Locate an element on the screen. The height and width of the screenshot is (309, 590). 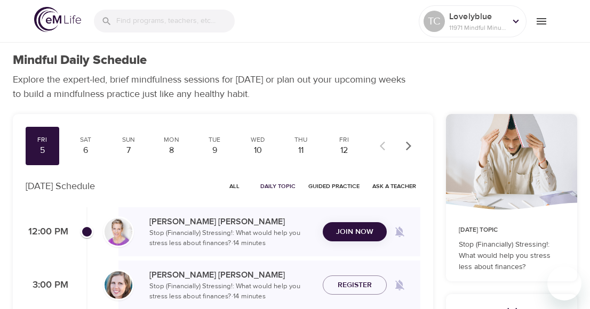
div: 7 is located at coordinates (129, 150).